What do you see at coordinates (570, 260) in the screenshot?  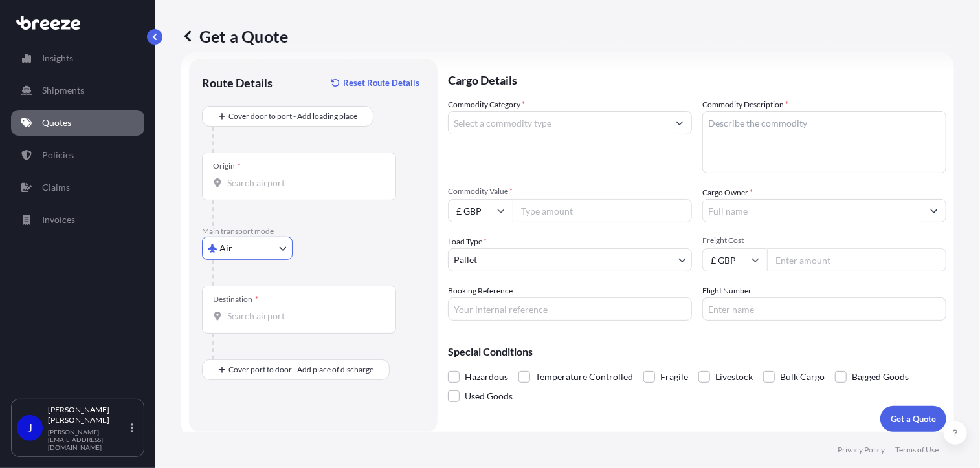 I see `button: Pallet` at bounding box center [570, 260].